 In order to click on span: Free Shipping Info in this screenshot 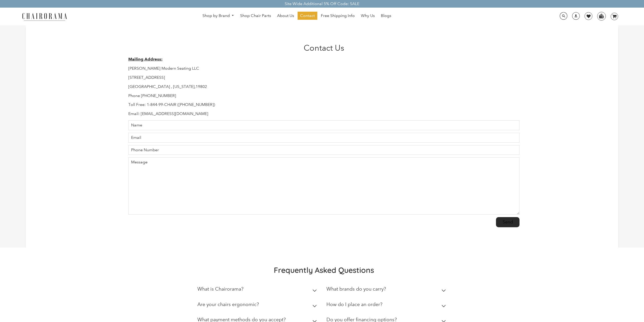, I will do `click(338, 16)`.